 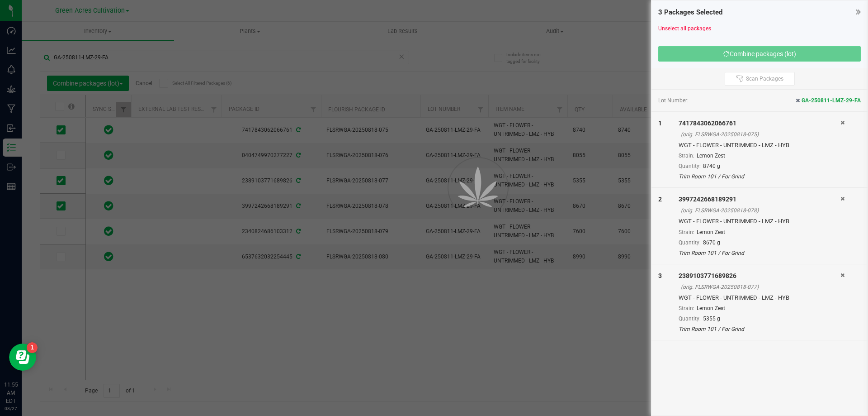 I want to click on span: 3, so click(x=660, y=275).